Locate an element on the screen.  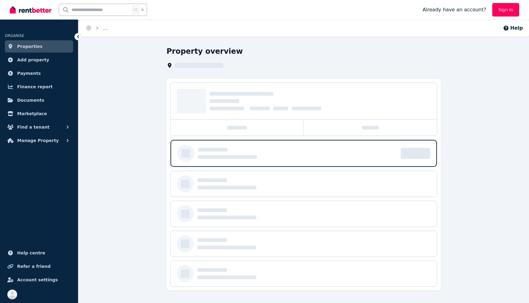
h1: Property overview is located at coordinates (204, 51).